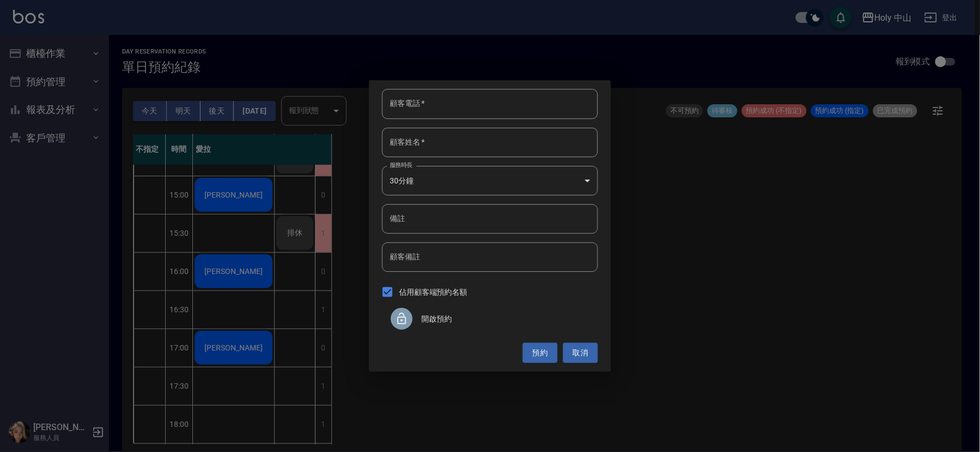 This screenshot has height=452, width=980. I want to click on div: 開啟預約, so click(490, 319).